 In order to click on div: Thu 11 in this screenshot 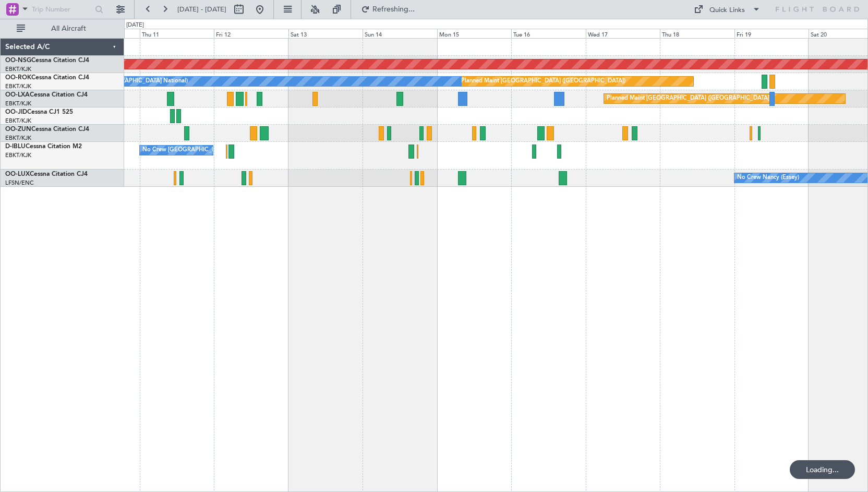, I will do `click(177, 33)`.